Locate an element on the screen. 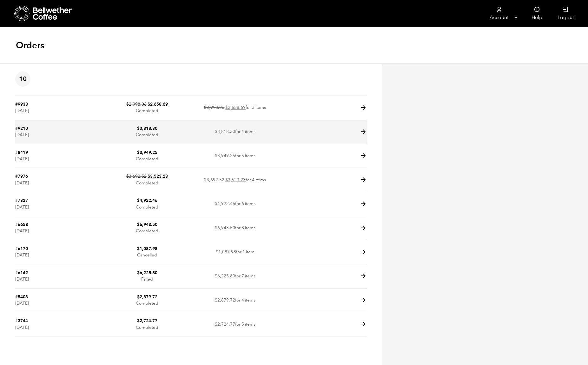 The height and width of the screenshot is (365, 588). h1: Orders is located at coordinates (30, 45).